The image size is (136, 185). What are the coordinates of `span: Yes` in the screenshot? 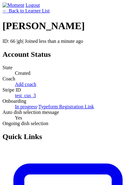 It's located at (18, 118).